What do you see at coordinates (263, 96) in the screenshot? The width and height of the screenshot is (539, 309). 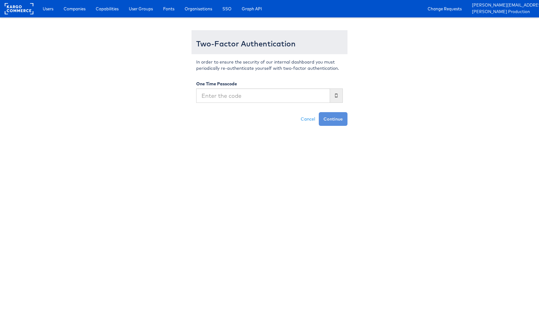 I see `input: Enter the code` at bounding box center [263, 96].